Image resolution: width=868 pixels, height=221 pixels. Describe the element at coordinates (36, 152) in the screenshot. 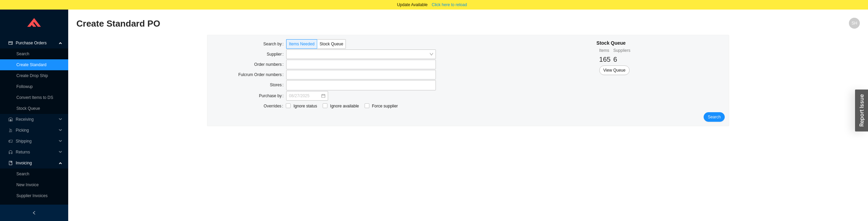

I see `span: Returns` at that location.